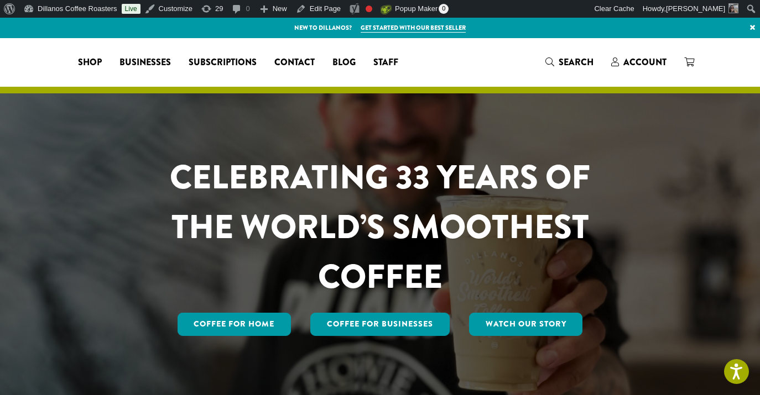 The image size is (760, 395). I want to click on a: Coffee for Home, so click(235, 325).